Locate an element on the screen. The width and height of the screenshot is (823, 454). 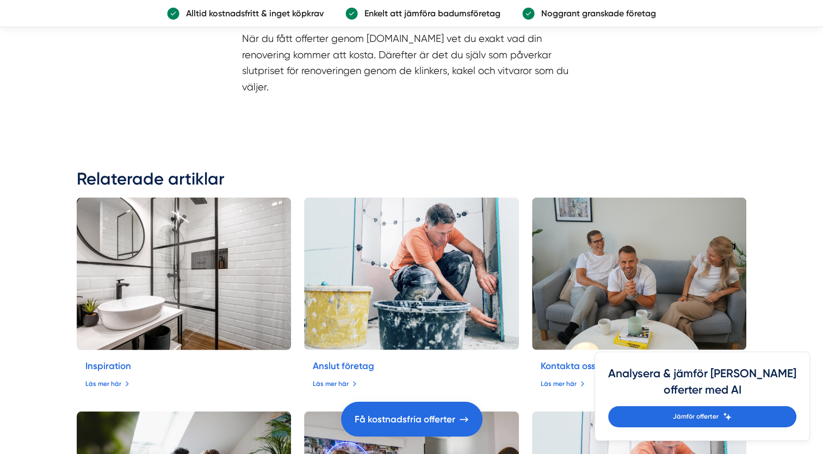
span: Jämför offerter is located at coordinates (696, 416).